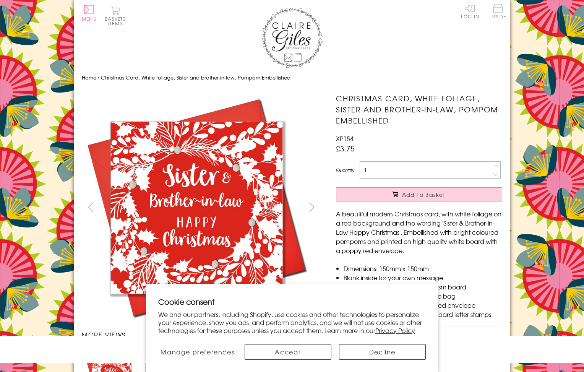  I want to click on button: Manage preferences, so click(198, 352).